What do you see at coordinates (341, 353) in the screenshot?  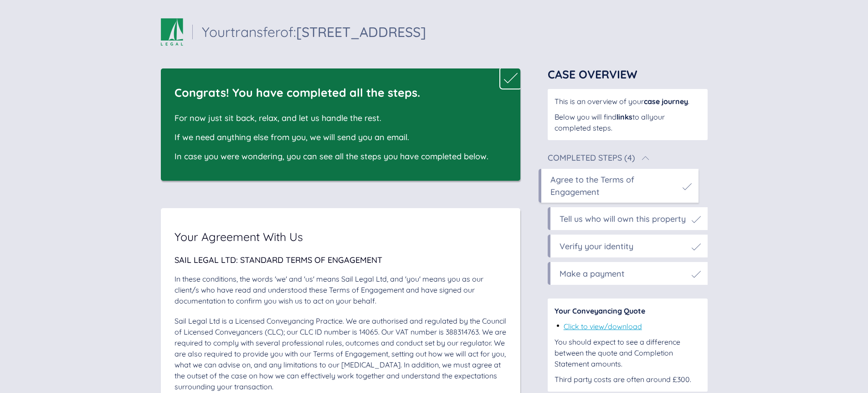 I see `div: Sail Legal Ltd is a Licensed Conveyancing Practice. We are authorised and regulated by the Counci...` at bounding box center [341, 353].